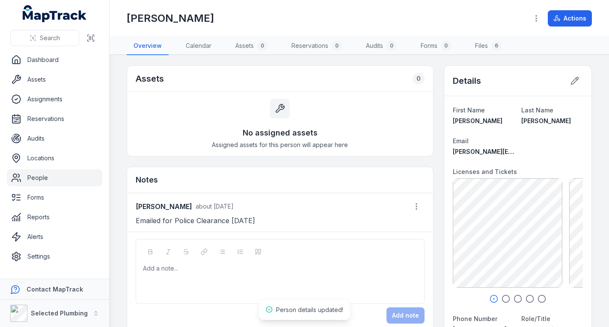 This screenshot has width=609, height=327. Describe the element at coordinates (199, 46) in the screenshot. I see `a: Calendar` at that location.